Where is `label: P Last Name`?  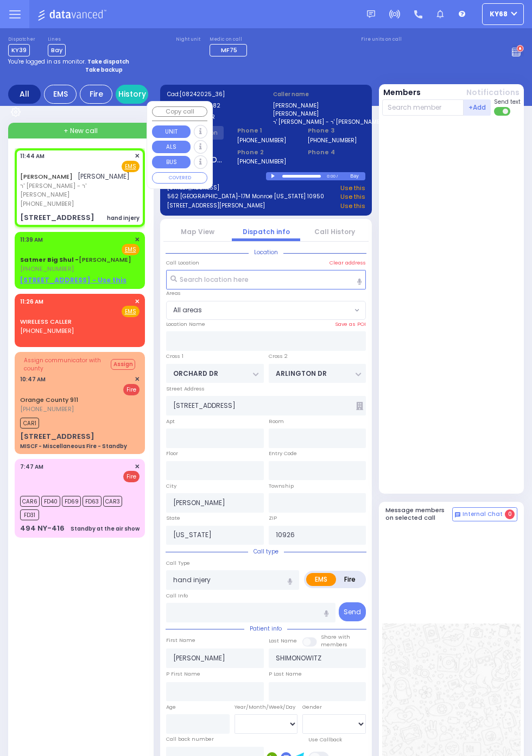 label: P Last Name is located at coordinates (285, 674).